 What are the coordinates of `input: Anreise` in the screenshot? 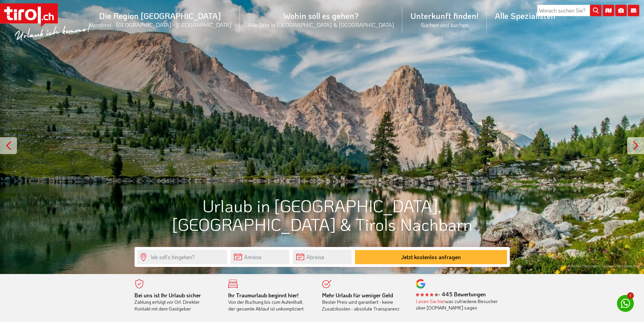 It's located at (260, 257).